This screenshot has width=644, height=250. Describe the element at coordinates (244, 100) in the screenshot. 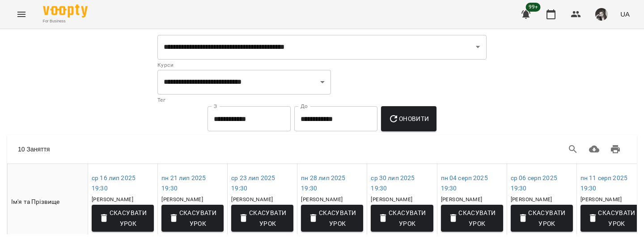

I see `p: Тег` at that location.